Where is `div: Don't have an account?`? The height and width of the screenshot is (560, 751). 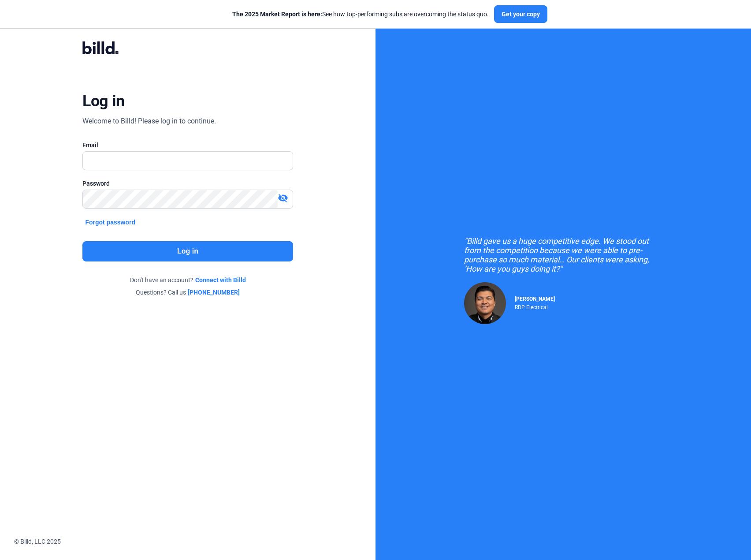 div: Don't have an account? is located at coordinates (187, 280).